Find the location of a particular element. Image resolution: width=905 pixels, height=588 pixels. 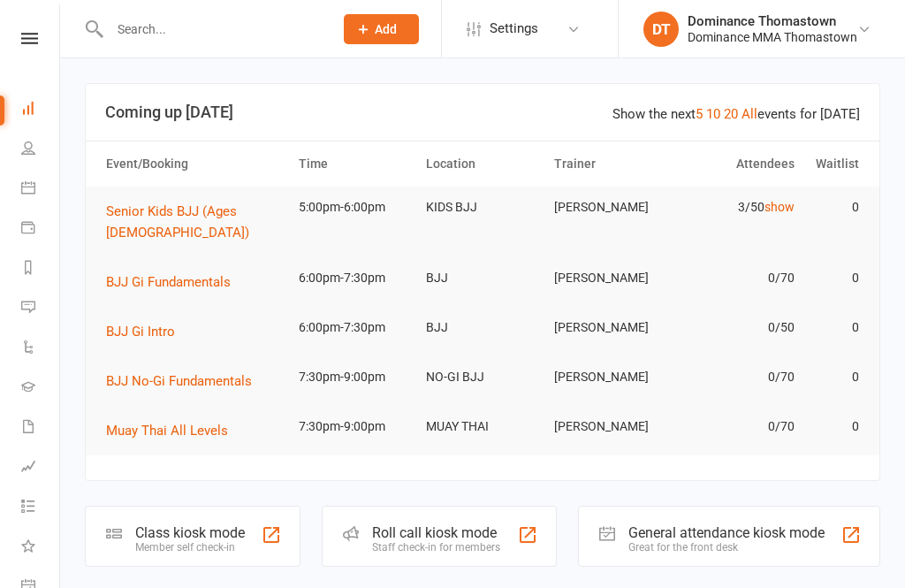

div: Great for the front desk is located at coordinates (726, 547).